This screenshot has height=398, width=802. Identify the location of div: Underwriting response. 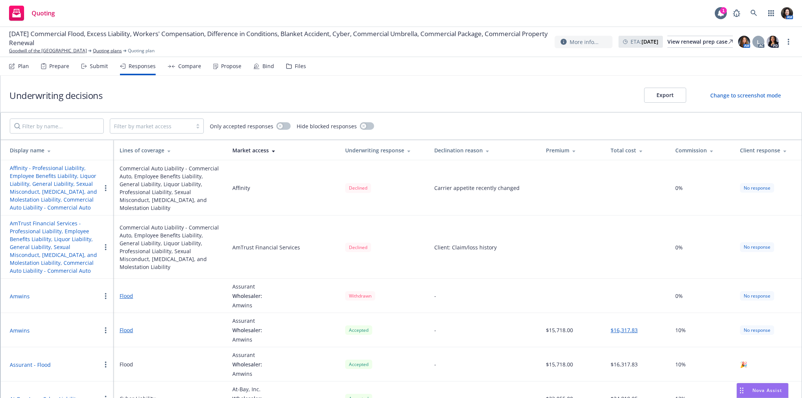
(384, 150).